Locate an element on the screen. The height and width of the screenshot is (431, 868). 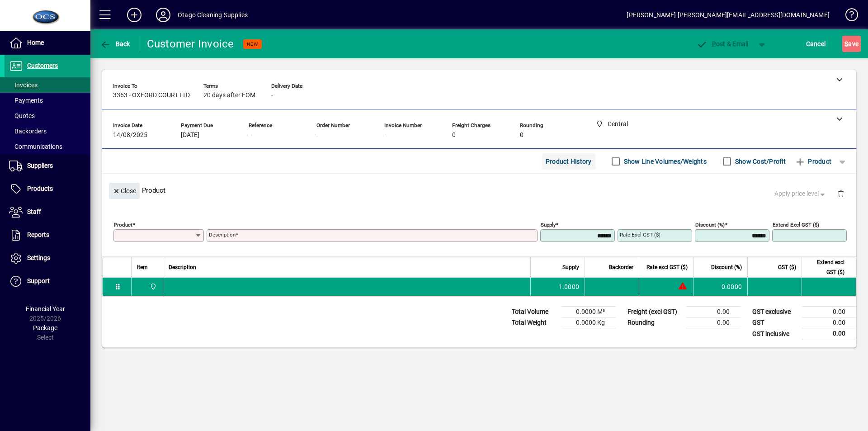
span: Central is located at coordinates (153, 287).